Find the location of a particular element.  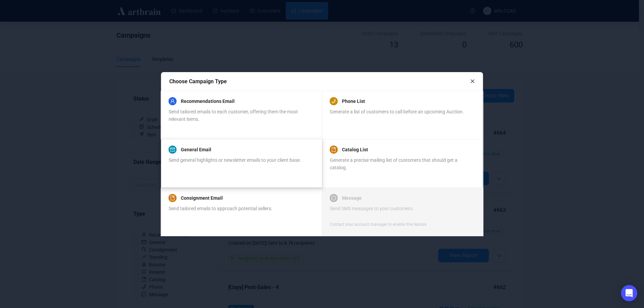

a: General Email is located at coordinates (196, 149).